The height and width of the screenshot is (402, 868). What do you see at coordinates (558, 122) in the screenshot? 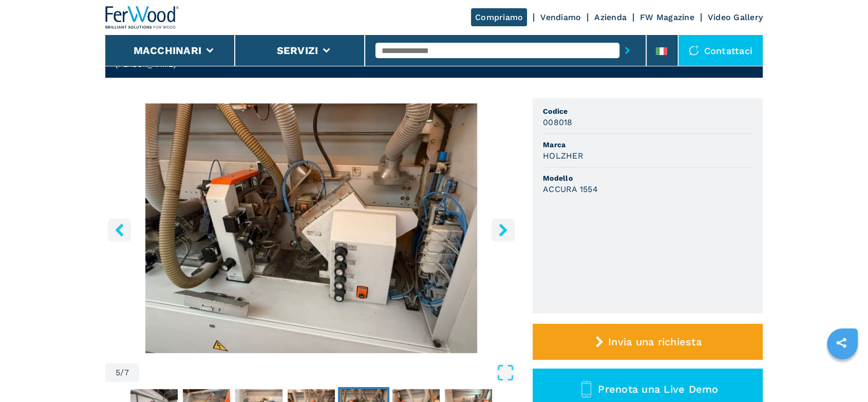
I see `h3: 008018` at bounding box center [558, 122].